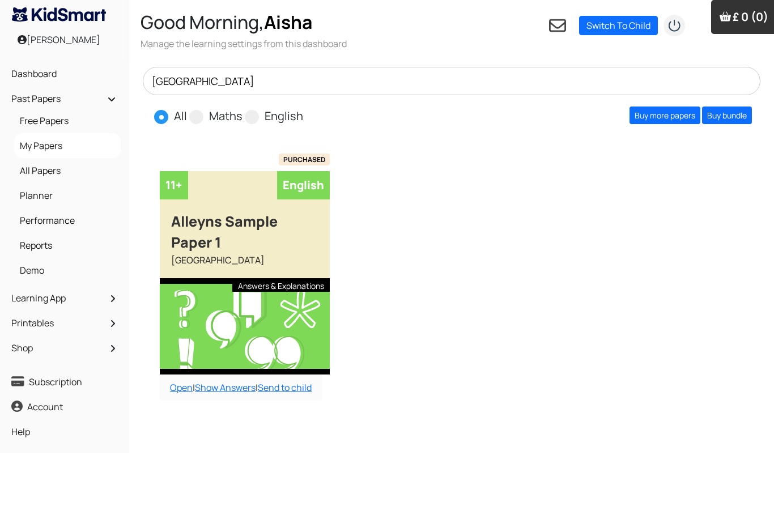 The width and height of the screenshot is (774, 532). What do you see at coordinates (181, 388) in the screenshot?
I see `a: Open` at bounding box center [181, 388].